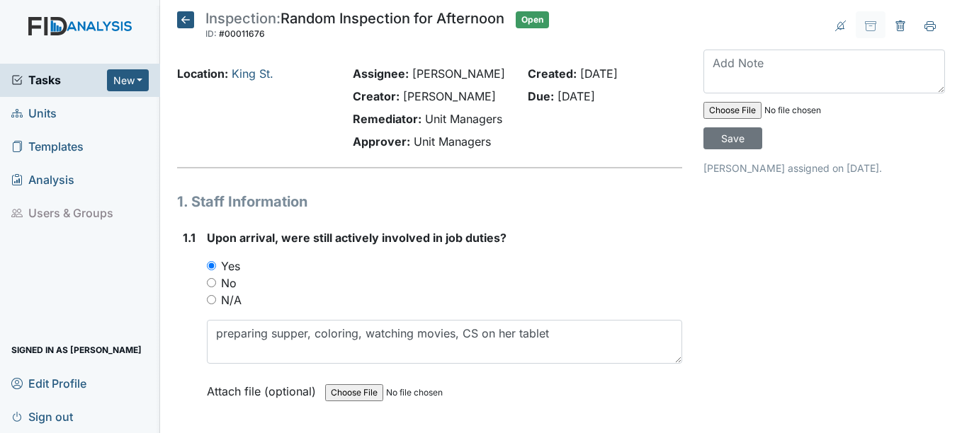  I want to click on strong: Location:, so click(203, 74).